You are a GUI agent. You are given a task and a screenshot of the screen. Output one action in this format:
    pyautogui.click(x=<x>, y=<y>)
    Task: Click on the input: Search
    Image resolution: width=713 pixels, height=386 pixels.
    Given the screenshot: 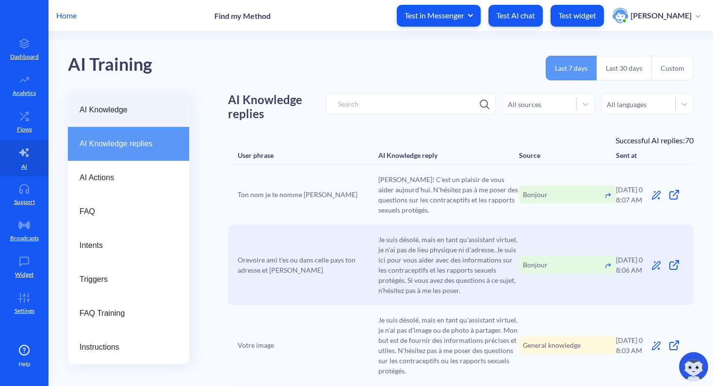 What is the action you would take?
    pyautogui.click(x=411, y=104)
    